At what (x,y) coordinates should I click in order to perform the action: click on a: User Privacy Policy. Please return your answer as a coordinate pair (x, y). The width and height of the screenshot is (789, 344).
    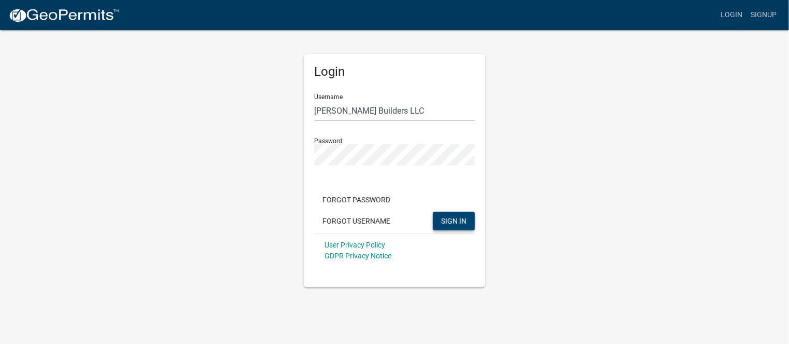
    Looking at the image, I should click on (355, 245).